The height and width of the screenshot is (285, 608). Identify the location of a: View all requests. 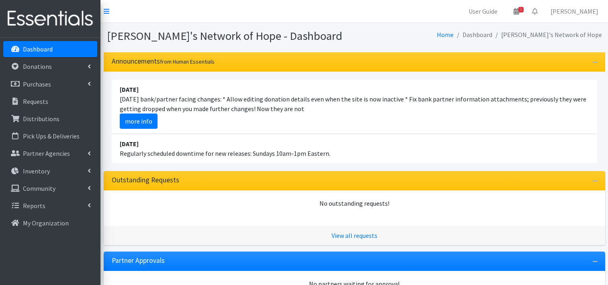
(354, 235).